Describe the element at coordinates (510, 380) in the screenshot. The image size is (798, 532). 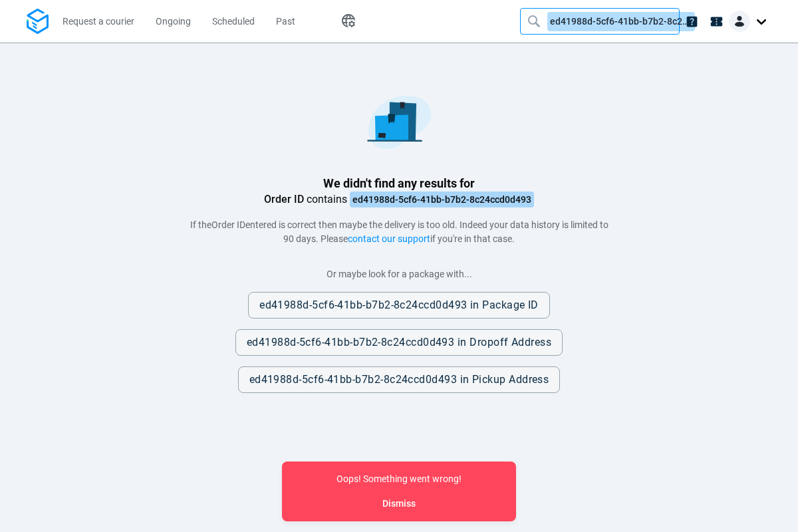
I see `span: Pickup Address` at that location.